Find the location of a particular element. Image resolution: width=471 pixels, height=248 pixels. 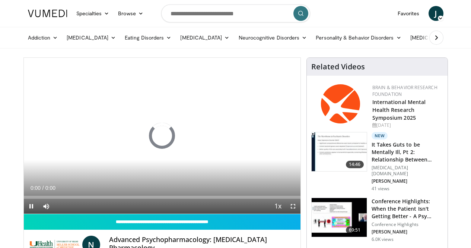

a: Favorites is located at coordinates (409, 13).